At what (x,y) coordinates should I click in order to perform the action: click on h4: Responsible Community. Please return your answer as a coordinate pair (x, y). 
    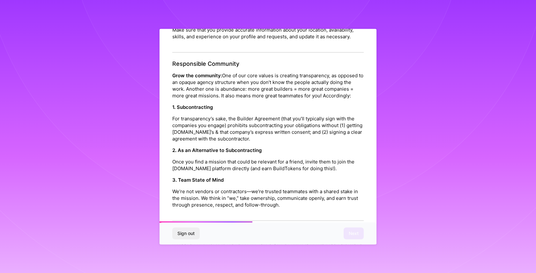
    Looking at the image, I should click on (268, 64).